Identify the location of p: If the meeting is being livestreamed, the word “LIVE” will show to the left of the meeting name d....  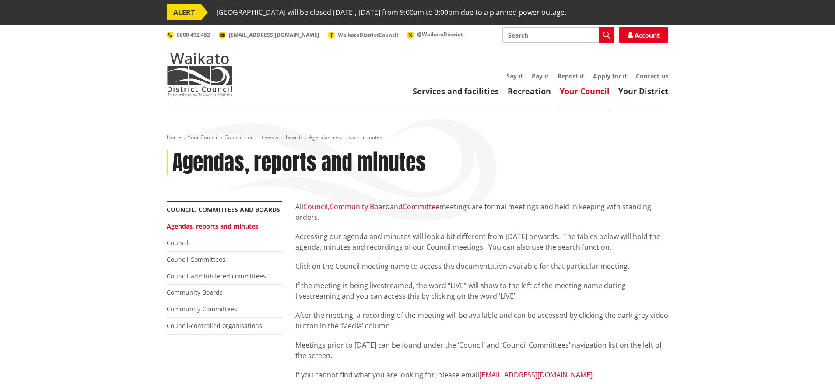
(482, 291).